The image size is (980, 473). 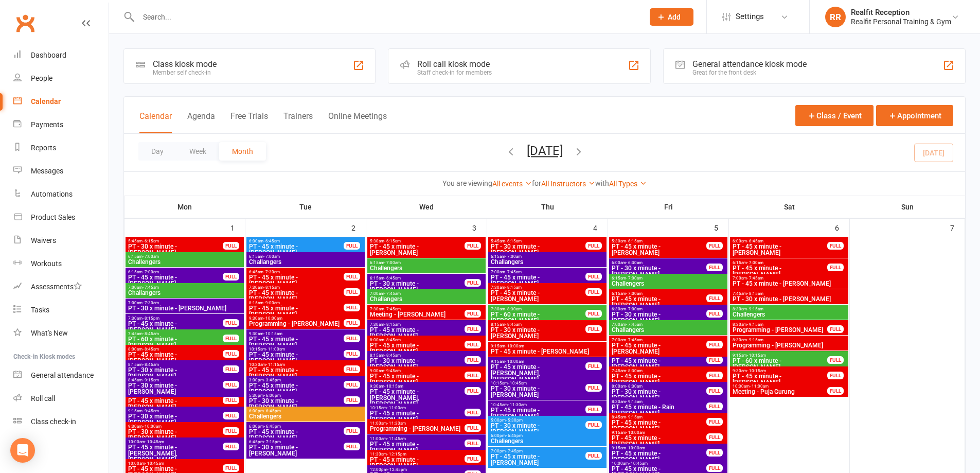 I want to click on a: Payments, so click(x=61, y=125).